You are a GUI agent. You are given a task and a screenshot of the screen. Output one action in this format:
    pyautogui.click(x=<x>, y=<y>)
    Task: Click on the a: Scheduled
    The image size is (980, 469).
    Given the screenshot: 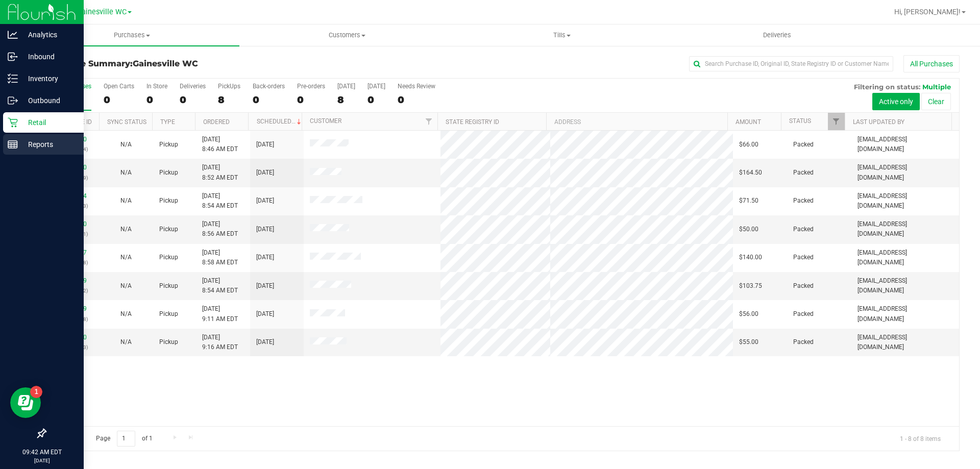 What is the action you would take?
    pyautogui.click(x=279, y=122)
    